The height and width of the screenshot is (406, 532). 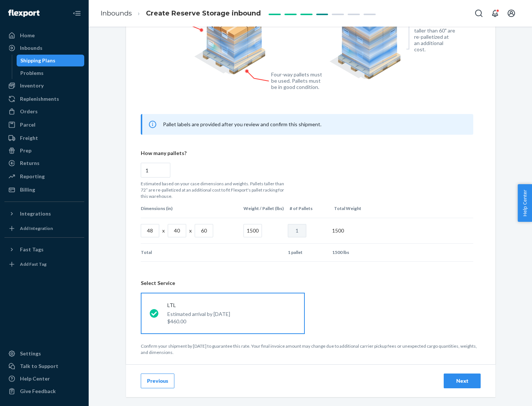 What do you see at coordinates (44, 138) in the screenshot?
I see `a: Freight` at bounding box center [44, 138].